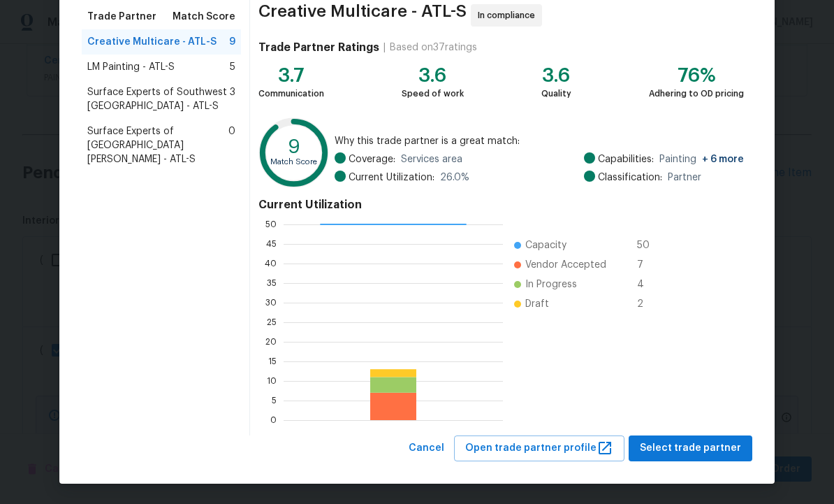 This screenshot has width=834, height=504. I want to click on text: 25, so click(272, 322).